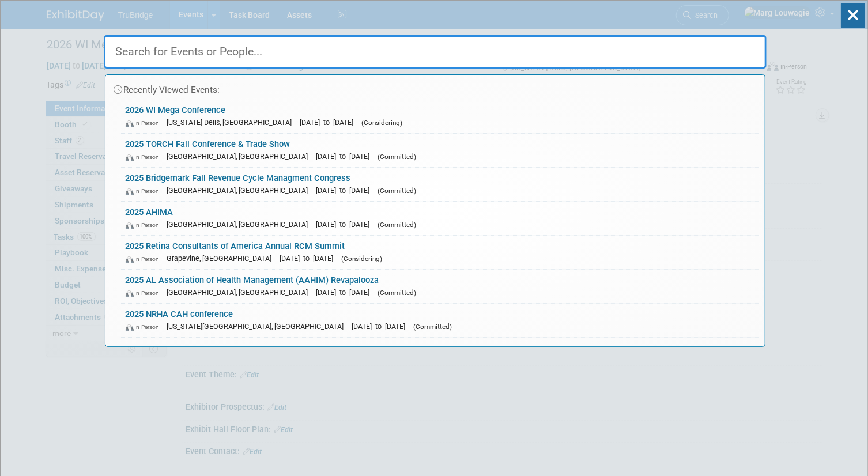 This screenshot has width=868, height=476. What do you see at coordinates (436, 52) in the screenshot?
I see `input: Search for Events or People...` at bounding box center [436, 52].